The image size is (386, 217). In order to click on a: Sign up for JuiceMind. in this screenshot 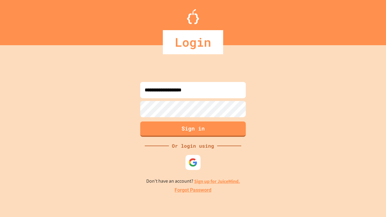, I will do `click(217, 181)`.